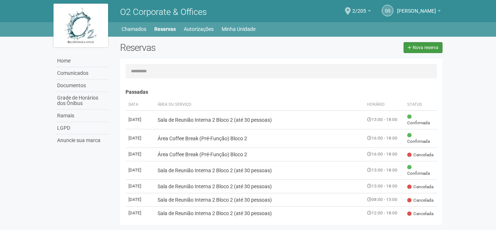  Describe the element at coordinates (82, 128) in the screenshot. I see `a: LGPD` at that location.